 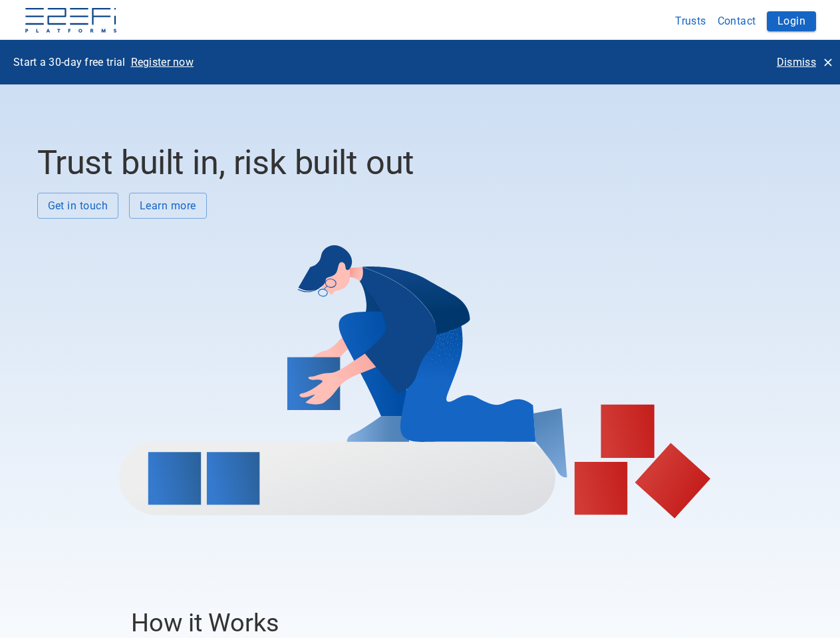 What do you see at coordinates (167, 205) in the screenshot?
I see `button: Learn more` at bounding box center [167, 205].